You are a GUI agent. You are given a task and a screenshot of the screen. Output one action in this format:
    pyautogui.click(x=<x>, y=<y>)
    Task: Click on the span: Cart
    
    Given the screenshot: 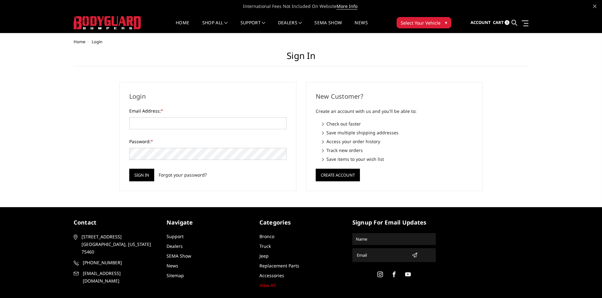 What is the action you would take?
    pyautogui.click(x=498, y=22)
    